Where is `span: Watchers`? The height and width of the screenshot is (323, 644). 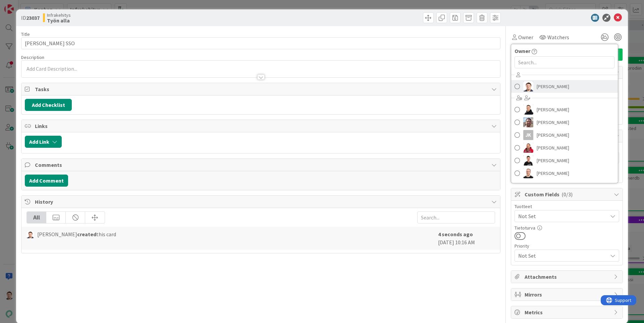 span: Watchers is located at coordinates (558, 37).